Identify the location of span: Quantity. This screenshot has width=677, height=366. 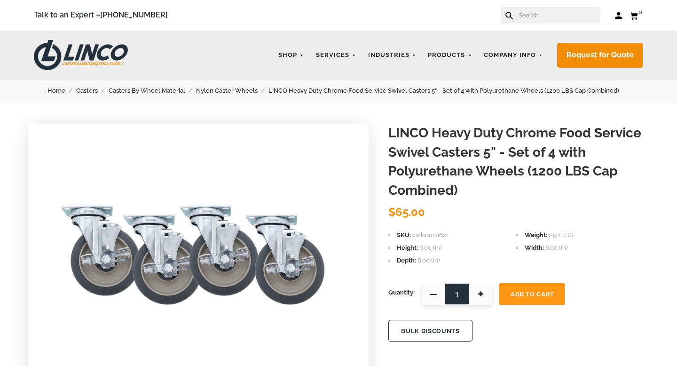
(402, 292).